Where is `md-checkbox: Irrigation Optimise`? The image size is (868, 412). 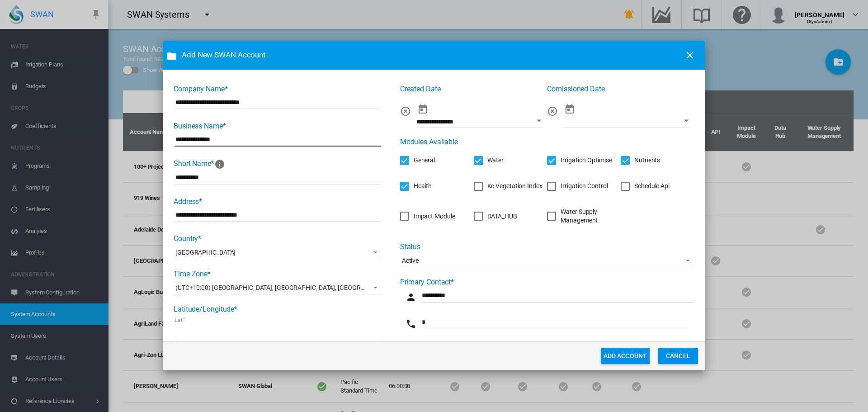
md-checkbox: Irrigation Optimise is located at coordinates (579, 160).